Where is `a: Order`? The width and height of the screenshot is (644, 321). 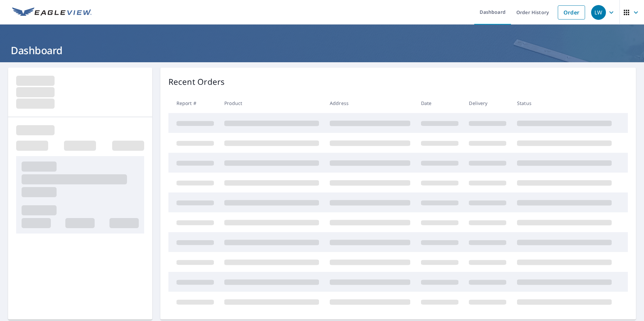
a: Order is located at coordinates (571, 12).